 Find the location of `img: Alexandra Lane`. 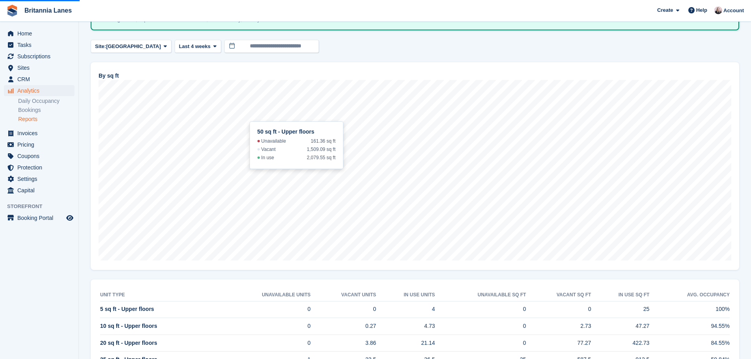

img: Alexandra Lane is located at coordinates (718, 10).